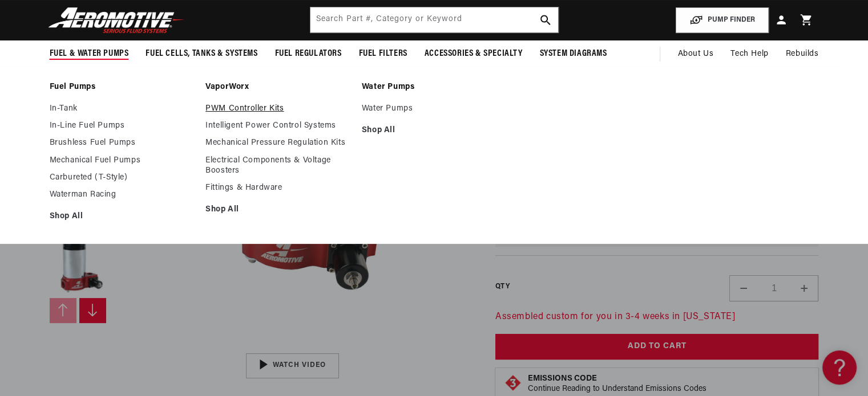 This screenshot has width=868, height=396. I want to click on summary: Accessories & Specialty, so click(473, 54).